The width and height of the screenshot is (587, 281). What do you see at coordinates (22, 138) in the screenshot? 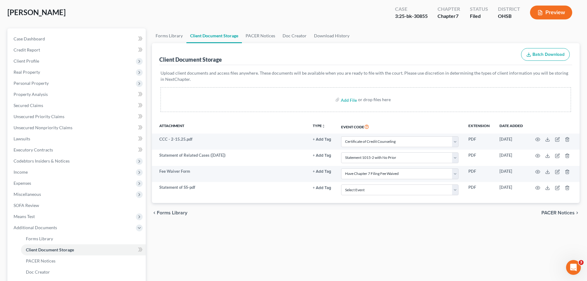
I see `span: Lawsuits` at bounding box center [22, 138].